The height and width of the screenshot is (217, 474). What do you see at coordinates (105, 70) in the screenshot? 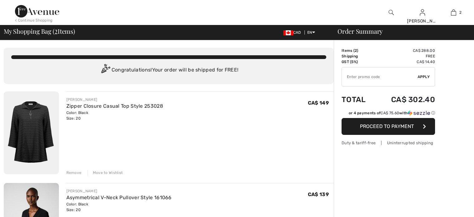
I see `img: Congratulation2.svg` at bounding box center [105, 70].